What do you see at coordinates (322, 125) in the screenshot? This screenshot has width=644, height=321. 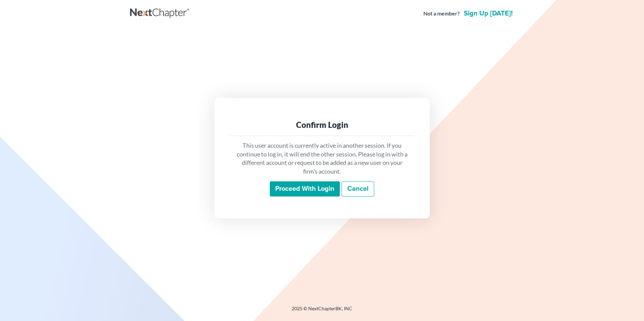 I see `div: Confirm Login` at bounding box center [322, 125].